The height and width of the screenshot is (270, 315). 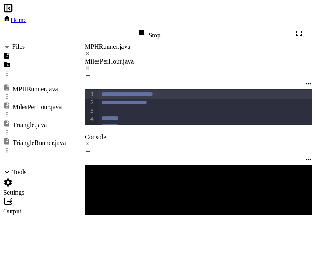 I want to click on div: 1, so click(x=90, y=95).